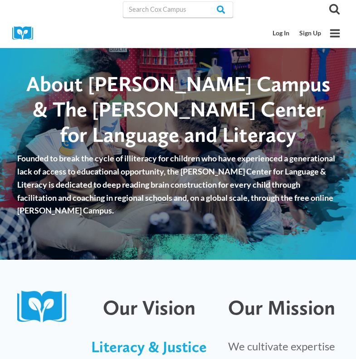 The width and height of the screenshot is (356, 359). Describe the element at coordinates (297, 33) in the screenshot. I see `nav: Secondary Mobile Navigation` at that location.